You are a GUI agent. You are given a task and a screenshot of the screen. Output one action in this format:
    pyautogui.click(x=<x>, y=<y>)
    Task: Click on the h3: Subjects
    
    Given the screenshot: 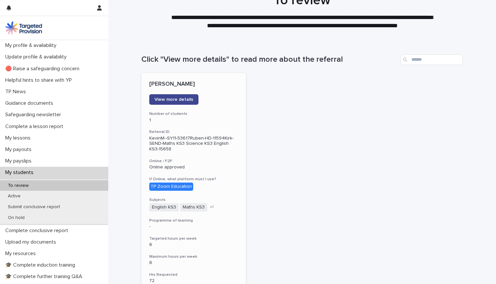 What is the action you would take?
    pyautogui.click(x=193, y=200)
    